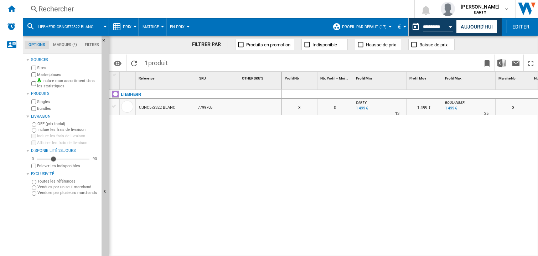  What do you see at coordinates (34, 187) in the screenshot?
I see `input: Vendues par un seul marchand` at bounding box center [34, 187].